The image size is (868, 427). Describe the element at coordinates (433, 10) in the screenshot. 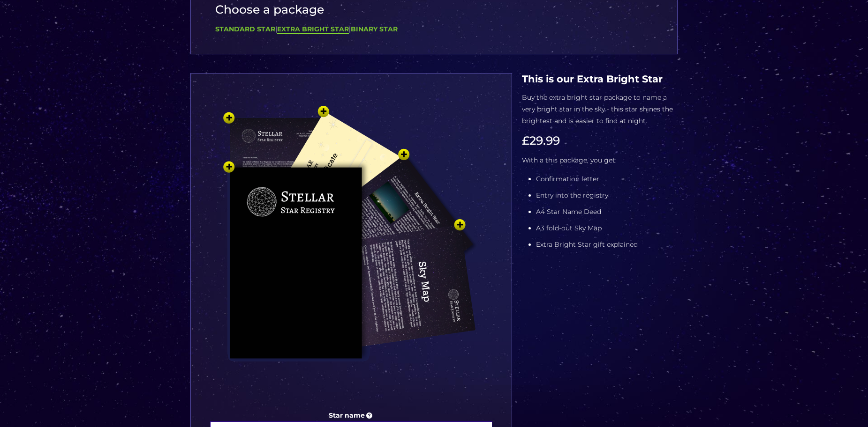

I see `h3: Choose a package` at that location.